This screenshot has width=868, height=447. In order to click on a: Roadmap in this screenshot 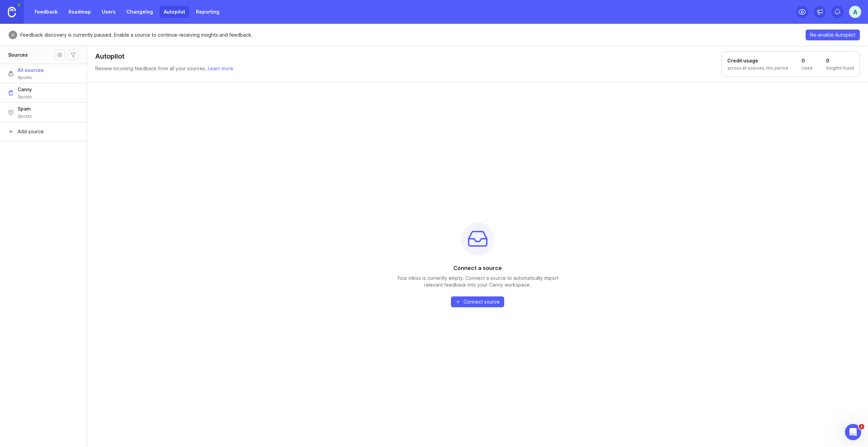, I will do `click(80, 12)`.